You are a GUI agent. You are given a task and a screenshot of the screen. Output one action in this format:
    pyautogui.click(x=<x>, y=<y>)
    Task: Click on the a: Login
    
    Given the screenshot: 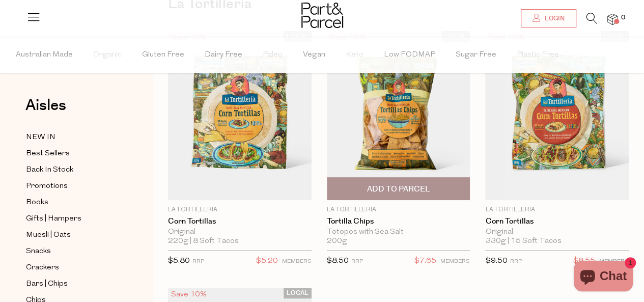 What is the action you would take?
    pyautogui.click(x=548, y=18)
    